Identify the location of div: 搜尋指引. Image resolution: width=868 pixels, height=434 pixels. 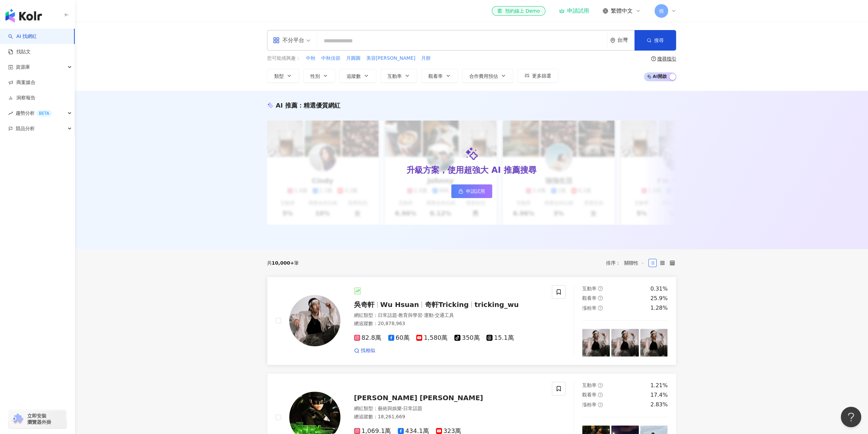
(667, 59).